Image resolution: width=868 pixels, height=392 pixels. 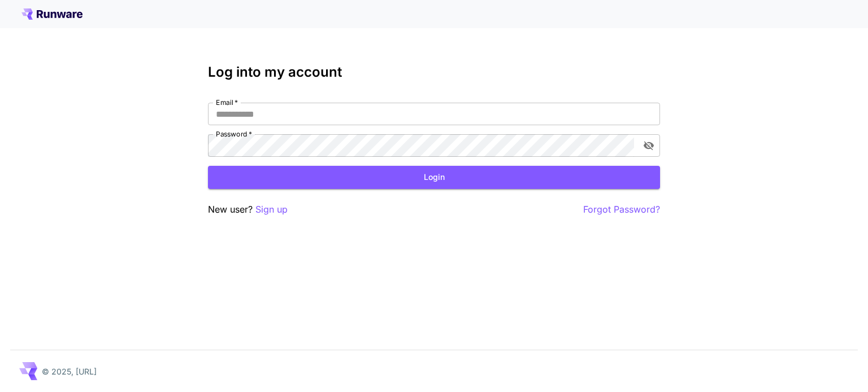 What do you see at coordinates (234, 134) in the screenshot?
I see `label: Password` at bounding box center [234, 134].